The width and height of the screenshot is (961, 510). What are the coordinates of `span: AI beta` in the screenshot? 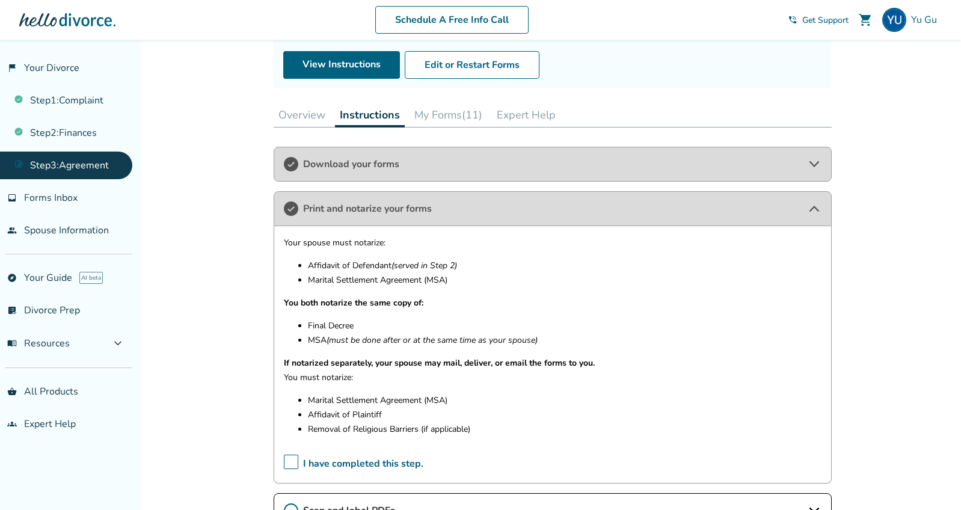 It's located at (91, 278).